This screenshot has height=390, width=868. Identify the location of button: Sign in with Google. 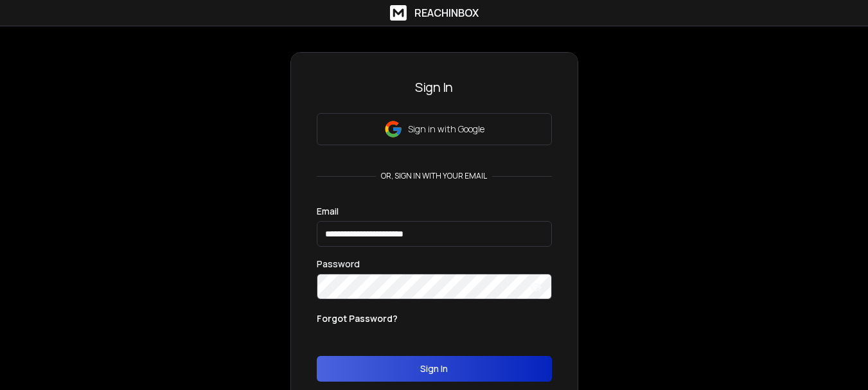
(434, 129).